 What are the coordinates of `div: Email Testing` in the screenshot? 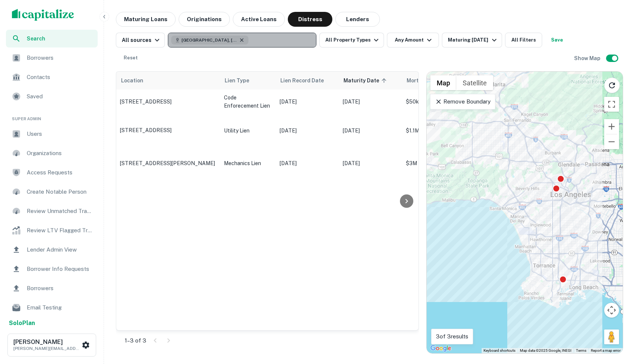 It's located at (52, 308).